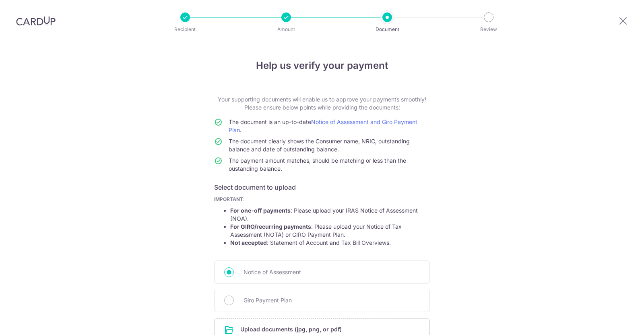  What do you see at coordinates (331, 272) in the screenshot?
I see `span: Notice of Assessment` at bounding box center [331, 272].